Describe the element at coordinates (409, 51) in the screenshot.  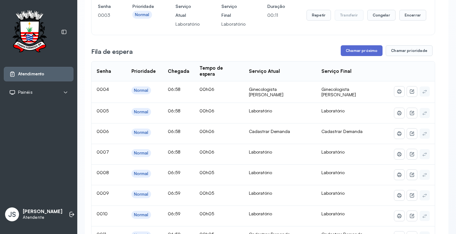
I see `button: Chamar prioridade` at that location.